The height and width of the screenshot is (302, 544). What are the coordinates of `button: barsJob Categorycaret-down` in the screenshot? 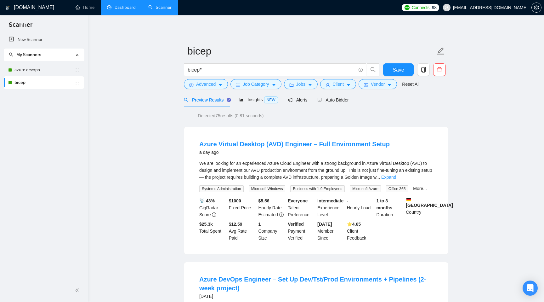 It's located at (256, 84).